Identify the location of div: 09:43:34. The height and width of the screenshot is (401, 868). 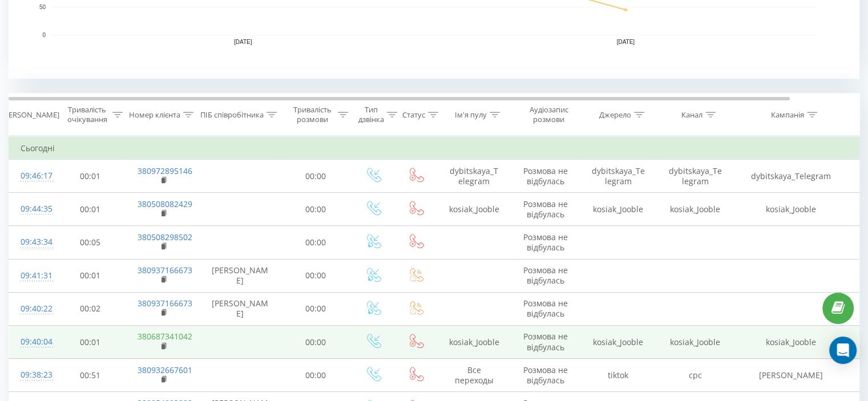
(32, 242).